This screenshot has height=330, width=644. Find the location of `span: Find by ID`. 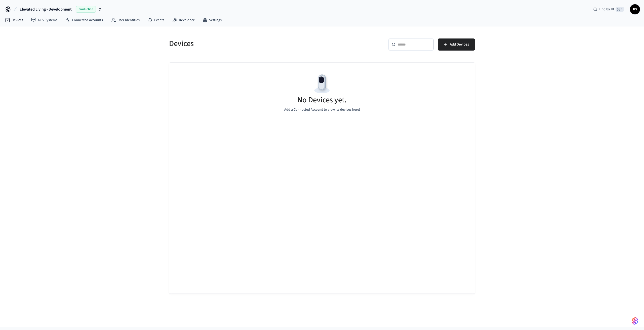

span: Find by ID is located at coordinates (606, 9).